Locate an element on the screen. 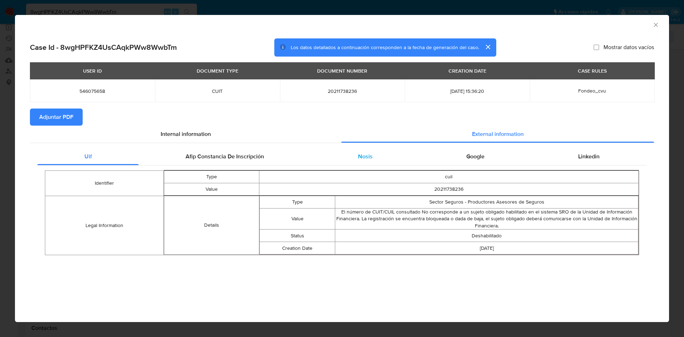 The image size is (684, 337). td: Details is located at coordinates (212, 225).